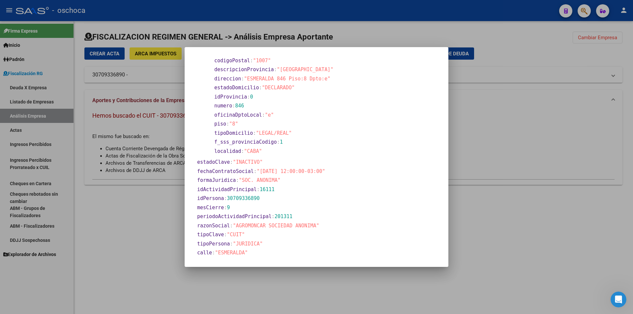 The image size is (633, 314). I want to click on span: idProvincia, so click(231, 97).